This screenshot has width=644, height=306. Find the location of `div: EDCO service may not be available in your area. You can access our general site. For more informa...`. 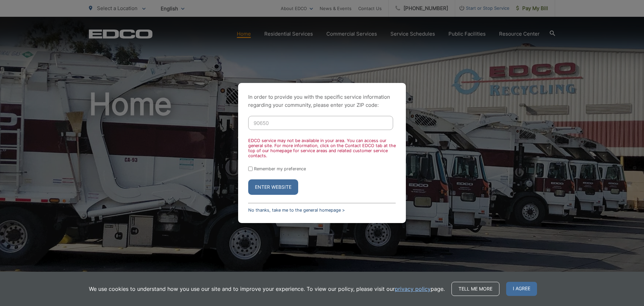

div: EDCO service may not be available in your area. You can access our general site. For more informa... is located at coordinates (322, 148).